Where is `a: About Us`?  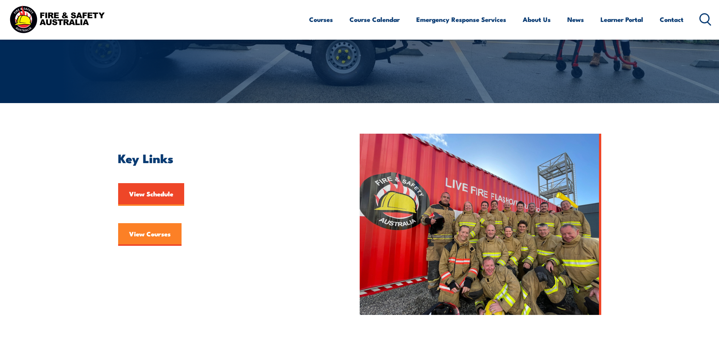 a: About Us is located at coordinates (536, 19).